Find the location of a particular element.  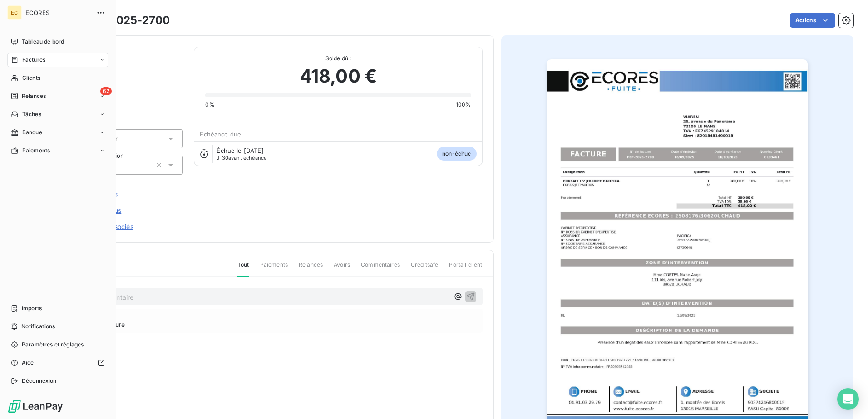

span: non-échue is located at coordinates (456, 154).